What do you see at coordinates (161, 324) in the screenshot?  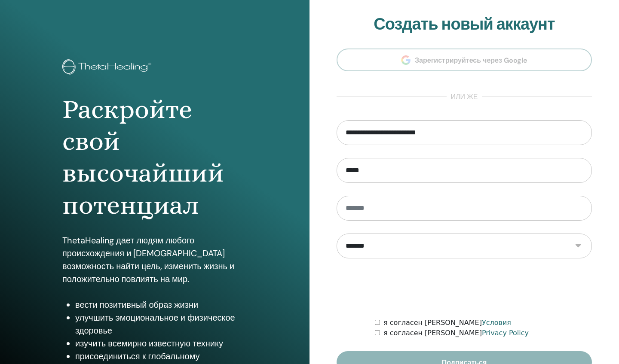 I see `li: улучшить эмоциональное и физическое здоровье` at bounding box center [161, 324].